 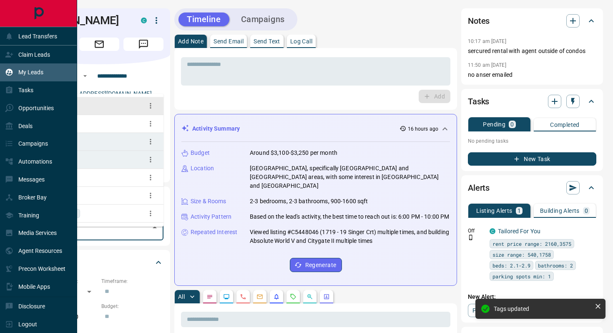 What do you see at coordinates (479, 188) in the screenshot?
I see `h2: Alerts` at bounding box center [479, 188].